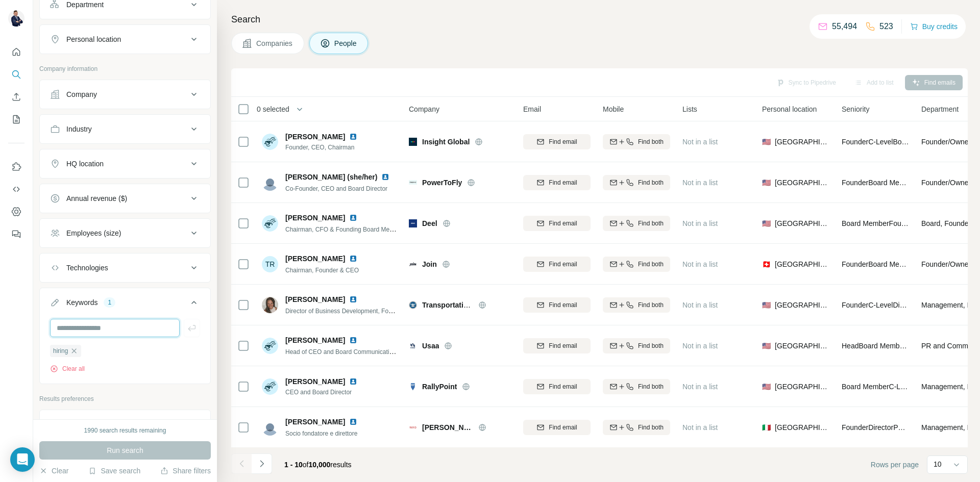 The height and width of the screenshot is (482, 980). Describe the element at coordinates (323, 147) in the screenshot. I see `span: Founder, CEO, Chairman` at that location.